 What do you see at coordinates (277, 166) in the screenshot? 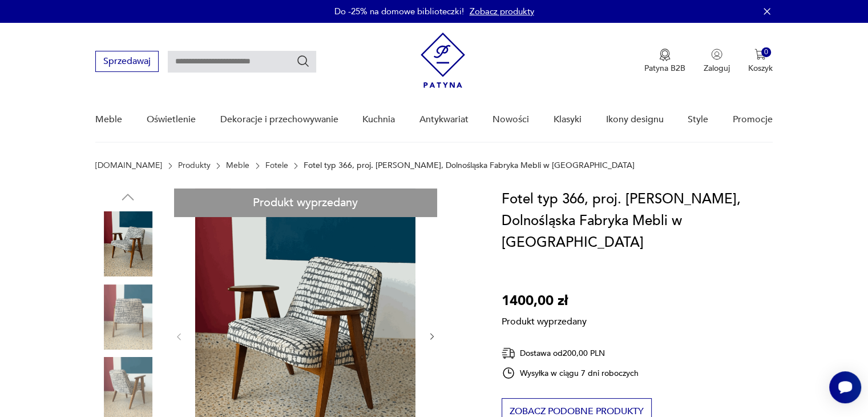
I see `a: Fotele` at bounding box center [277, 166].